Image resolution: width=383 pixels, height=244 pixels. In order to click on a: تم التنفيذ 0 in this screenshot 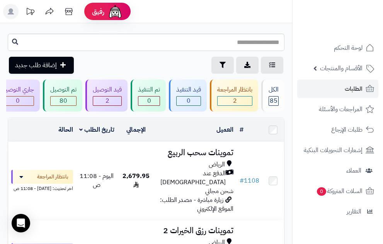, I will do `click(148, 96)`.